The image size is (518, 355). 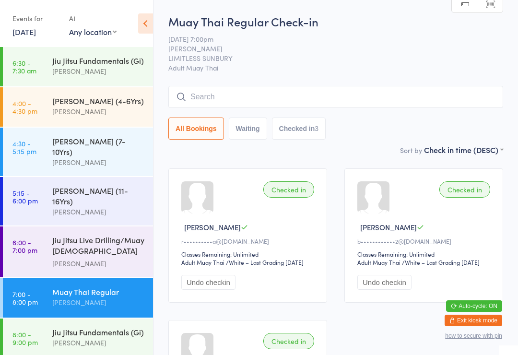 I want to click on time: 4:00 - 4:30 pm, so click(x=25, y=107).